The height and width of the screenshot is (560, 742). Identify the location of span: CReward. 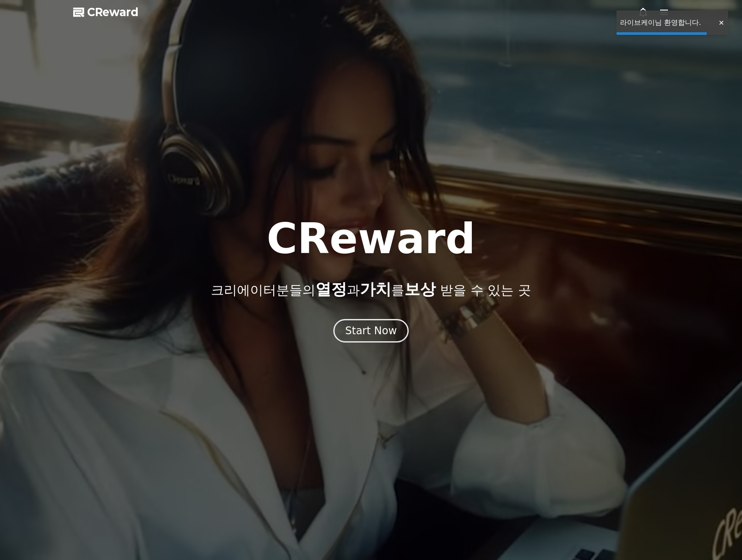
(113, 12).